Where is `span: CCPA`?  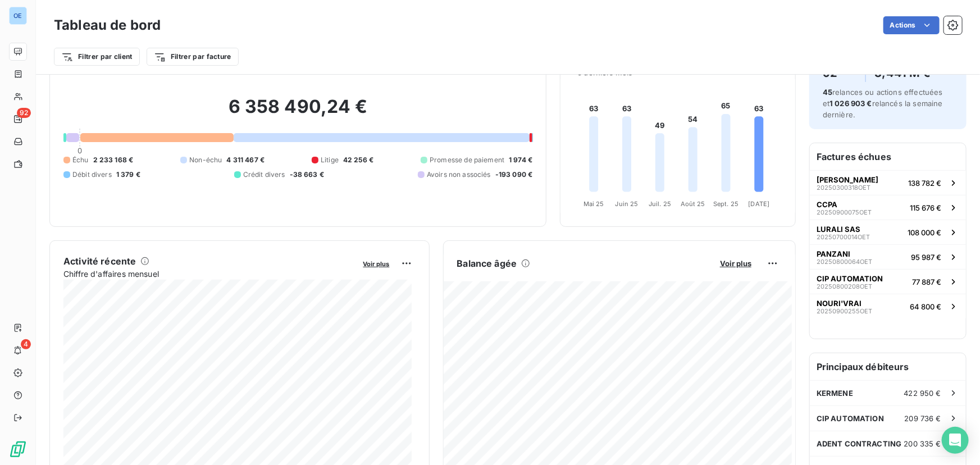 span: CCPA is located at coordinates (826, 204).